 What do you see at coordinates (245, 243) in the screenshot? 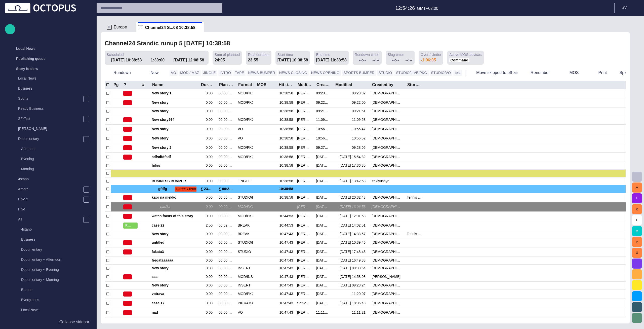
I see `div: STUDIO/PKG` at bounding box center [245, 243].